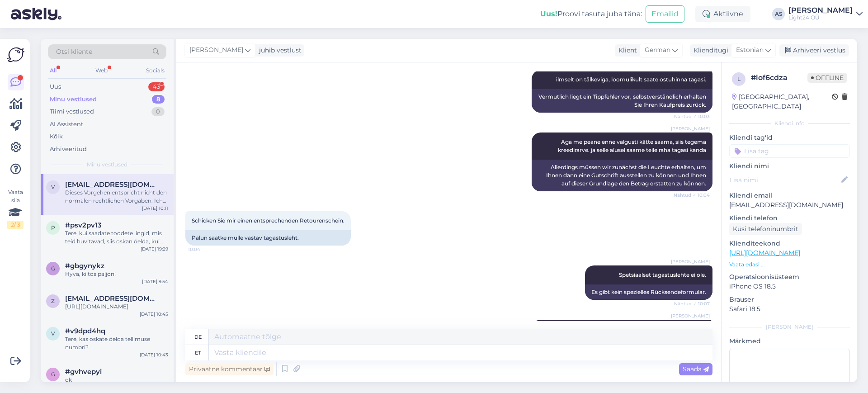  Describe the element at coordinates (83, 372) in the screenshot. I see `span: #gvhvepyi` at that location.